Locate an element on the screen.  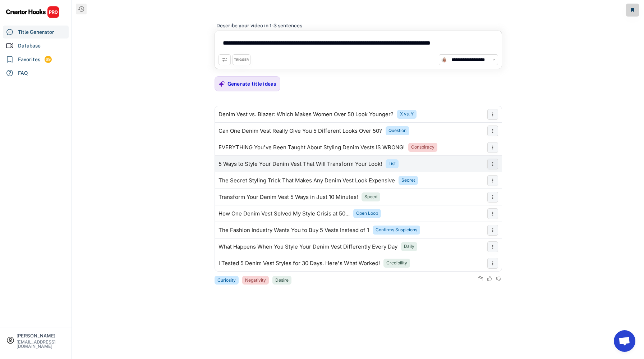
div: Describe your video in 1-3 sentences is located at coordinates (259, 26).